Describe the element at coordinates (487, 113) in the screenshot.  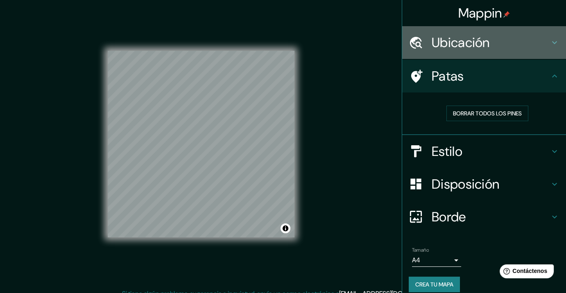
I see `button: Borrar todos los pines` at that location.